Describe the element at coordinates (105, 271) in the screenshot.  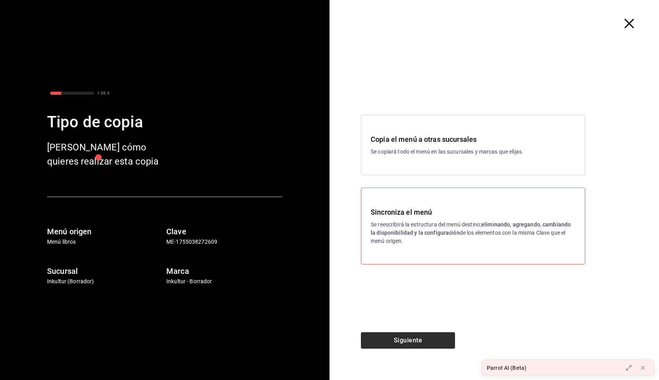
I see `h6: Sucursal` at that location.